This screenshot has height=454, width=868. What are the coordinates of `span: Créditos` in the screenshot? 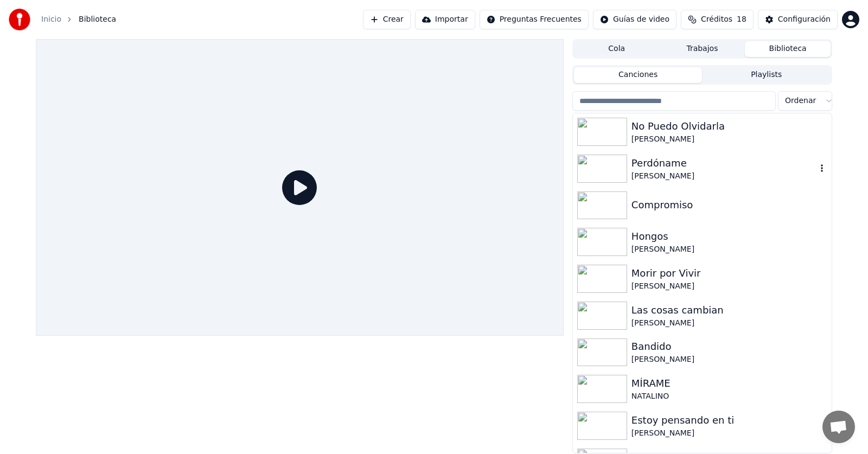 It's located at (717, 20).